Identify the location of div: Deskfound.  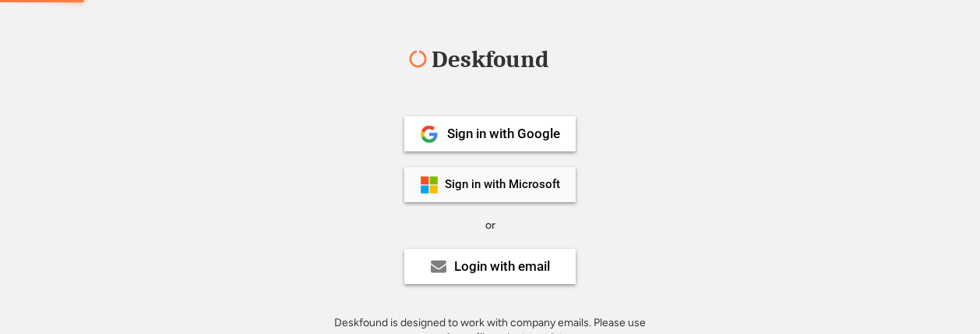
(490, 59).